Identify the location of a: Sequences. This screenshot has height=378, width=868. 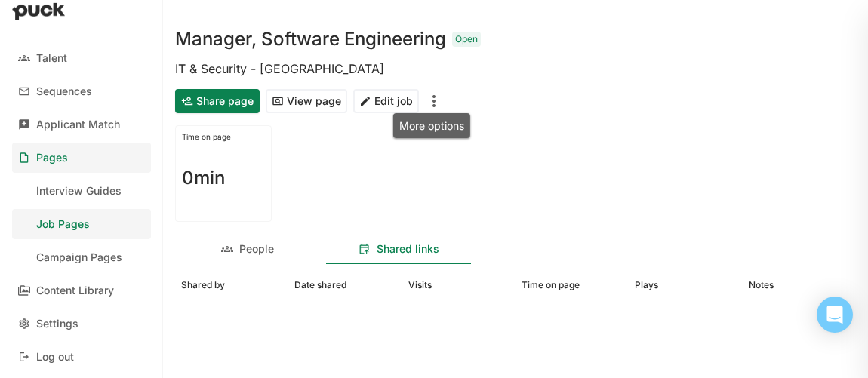
(82, 91).